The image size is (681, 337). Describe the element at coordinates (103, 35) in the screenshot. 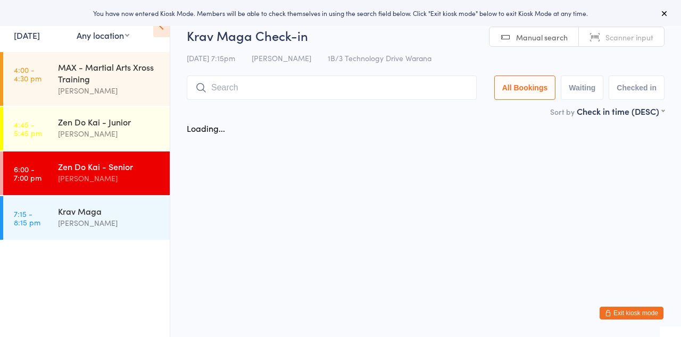

I see `div: Any location` at that location.